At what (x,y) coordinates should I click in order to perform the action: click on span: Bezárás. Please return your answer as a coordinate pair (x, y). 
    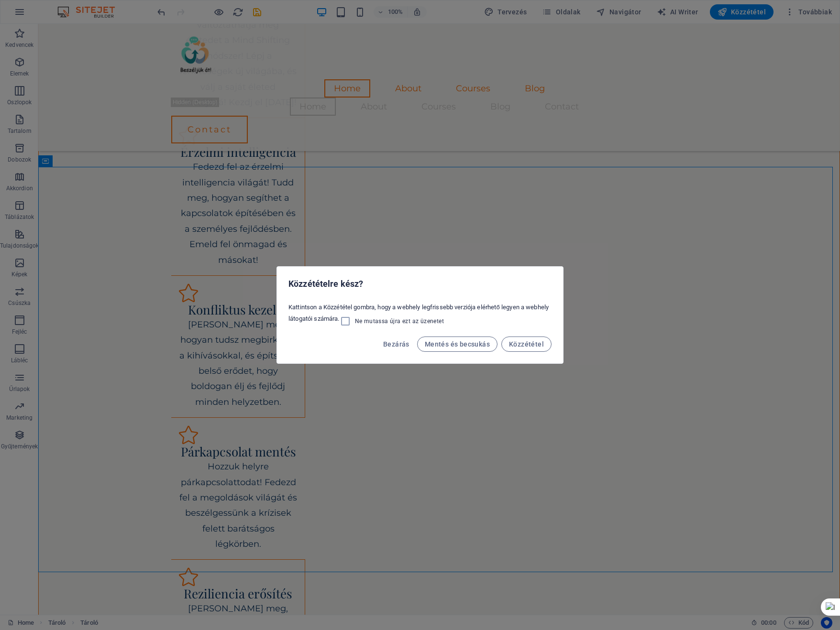
    Looking at the image, I should click on (396, 345).